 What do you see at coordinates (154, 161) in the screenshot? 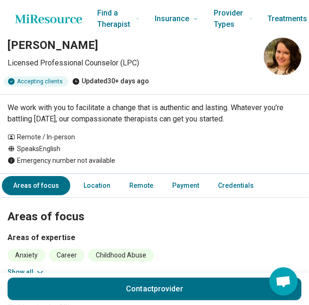
I see `div: Emergency number not available` at bounding box center [154, 161].